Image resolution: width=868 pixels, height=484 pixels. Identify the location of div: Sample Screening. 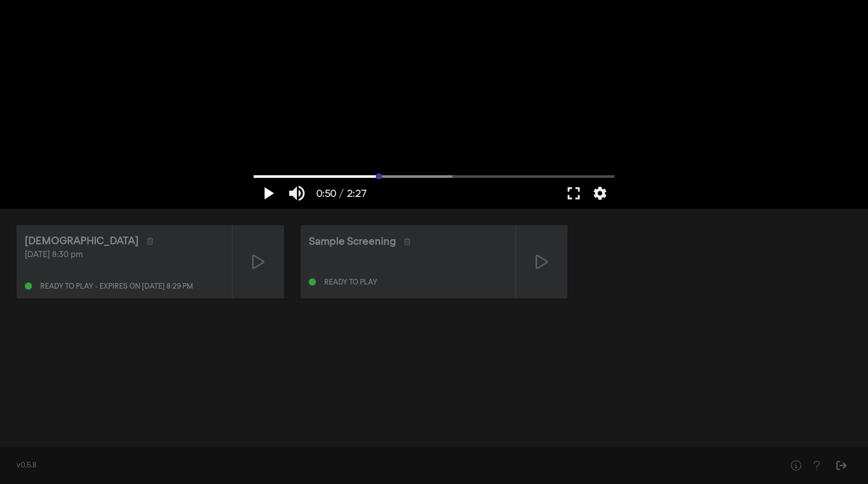
(352, 242).